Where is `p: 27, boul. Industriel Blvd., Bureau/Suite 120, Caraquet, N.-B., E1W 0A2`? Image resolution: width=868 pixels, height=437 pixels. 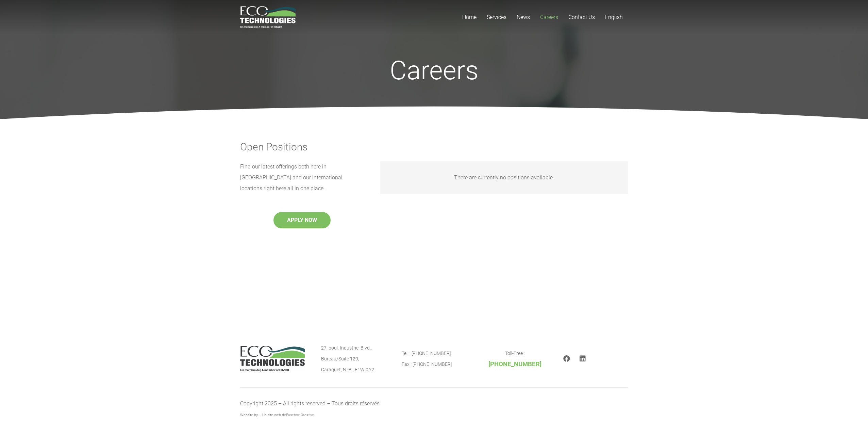
p: 27, boul. Industriel Blvd., Bureau/Suite 120, Caraquet, N.-B., E1W 0A2 is located at coordinates (354, 359).